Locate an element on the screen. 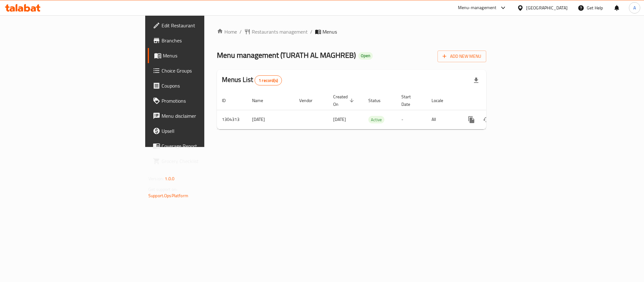 This screenshot has height=282, width=644. span: Upsell is located at coordinates (205, 131).